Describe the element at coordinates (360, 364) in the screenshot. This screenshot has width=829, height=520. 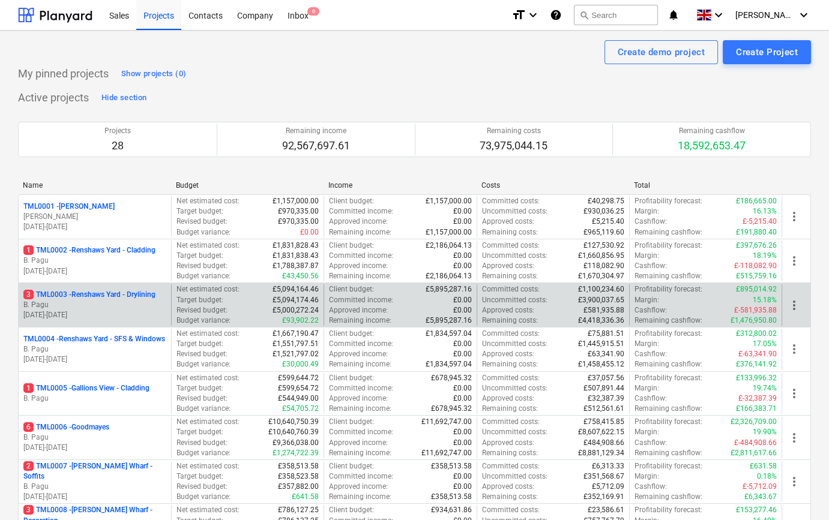
I see `p: Remaining income :` at that location.